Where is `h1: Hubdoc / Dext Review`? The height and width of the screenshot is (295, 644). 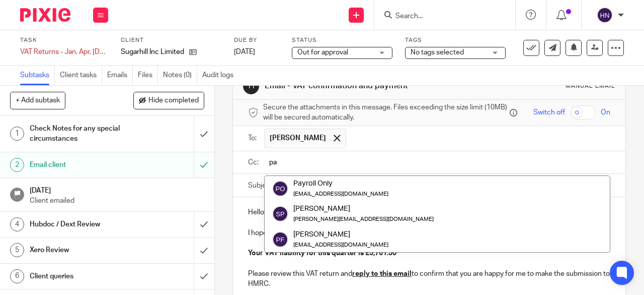 h1: Hubdoc / Dext Review is located at coordinates (81, 224).